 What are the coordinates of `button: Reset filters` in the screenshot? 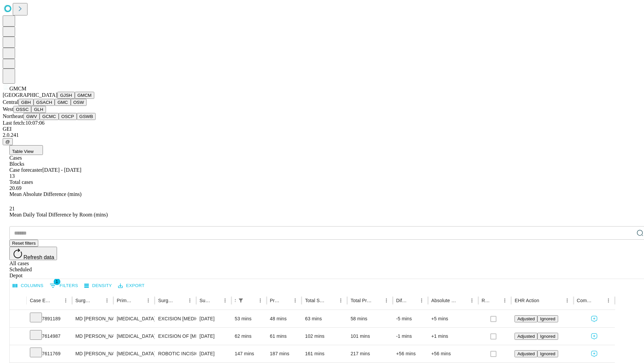 It's located at (24, 243).